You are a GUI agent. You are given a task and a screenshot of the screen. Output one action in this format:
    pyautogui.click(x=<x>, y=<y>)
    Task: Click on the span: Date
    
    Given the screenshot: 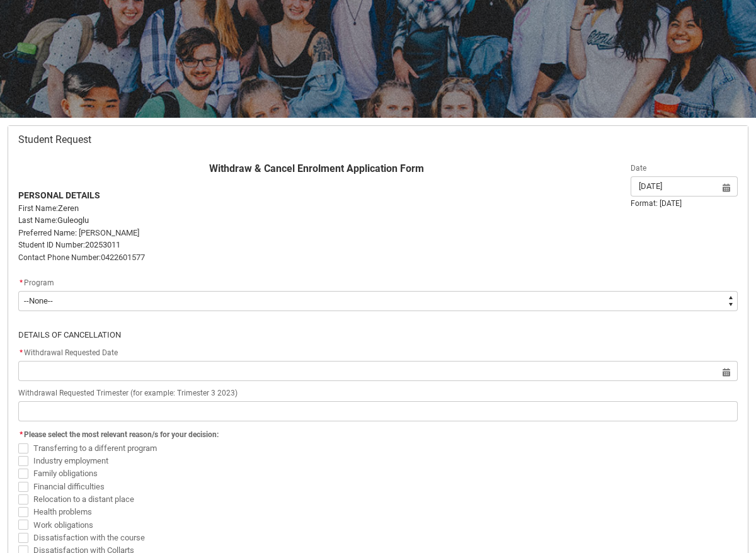 What is the action you would take?
    pyautogui.click(x=638, y=168)
    